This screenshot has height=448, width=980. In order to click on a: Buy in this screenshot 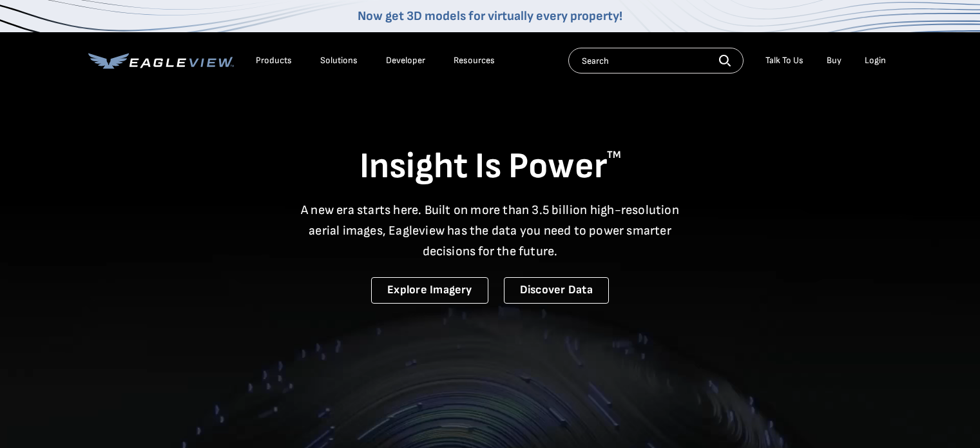, I will do `click(834, 61)`.